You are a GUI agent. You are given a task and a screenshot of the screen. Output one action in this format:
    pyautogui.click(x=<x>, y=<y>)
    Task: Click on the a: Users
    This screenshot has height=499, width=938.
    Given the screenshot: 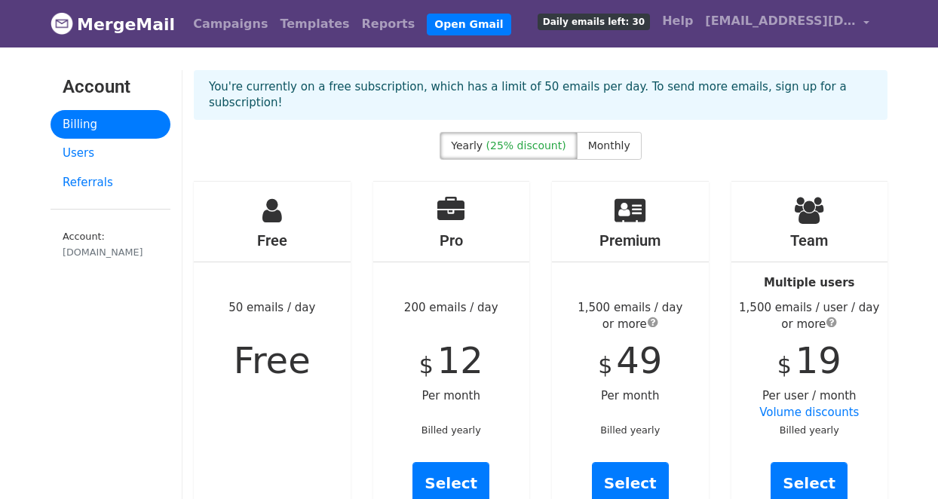 What is the action you would take?
    pyautogui.click(x=110, y=153)
    